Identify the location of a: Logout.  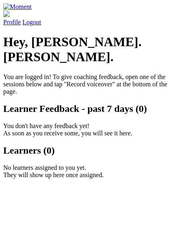
(32, 22).